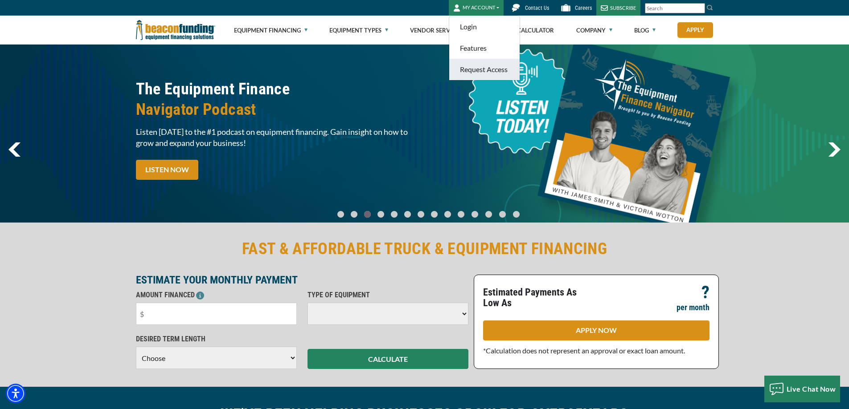 This screenshot has width=849, height=409. I want to click on img: Beacon Funding Corporation logo, so click(176, 30).